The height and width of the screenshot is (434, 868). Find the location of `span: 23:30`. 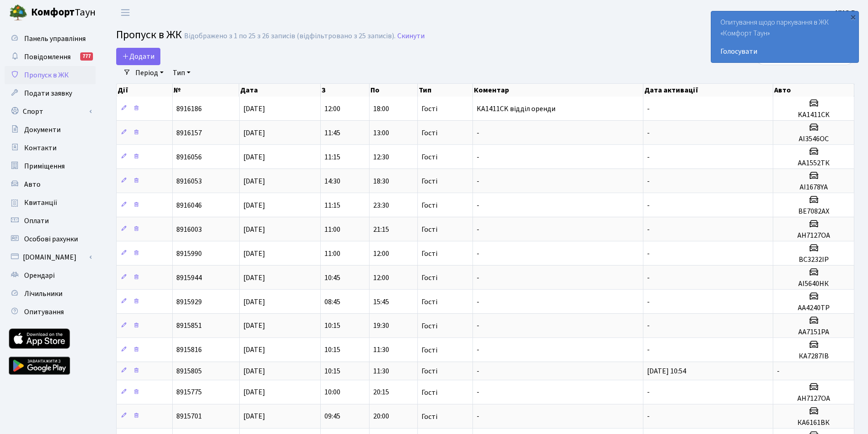

span: 23:30 is located at coordinates (381, 205).